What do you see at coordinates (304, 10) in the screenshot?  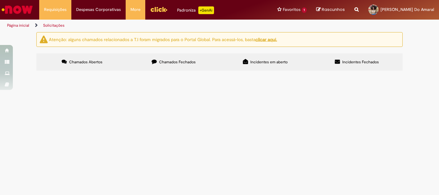 I see `span: 1` at bounding box center [304, 10].